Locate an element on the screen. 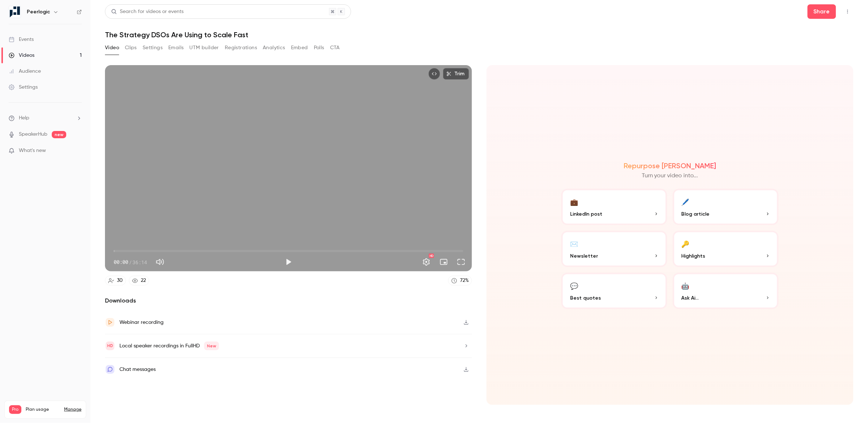  span: new is located at coordinates (59, 135).